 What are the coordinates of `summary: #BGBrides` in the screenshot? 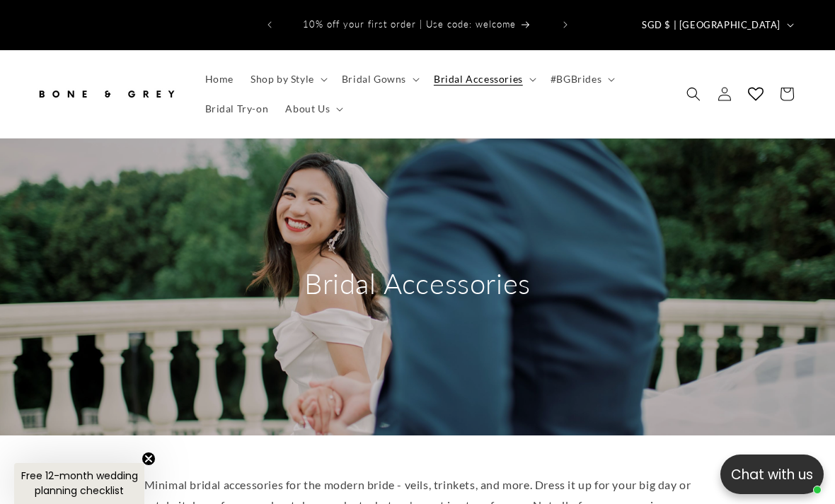 It's located at (581, 79).